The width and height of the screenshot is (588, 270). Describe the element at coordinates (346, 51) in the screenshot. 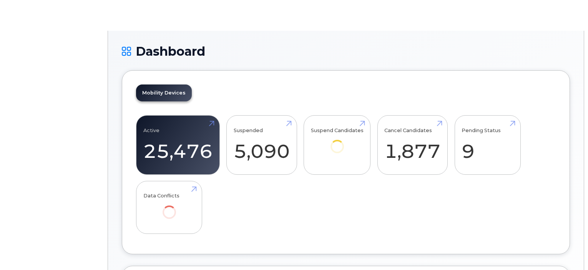

I see `h1: Dashboard` at that location.